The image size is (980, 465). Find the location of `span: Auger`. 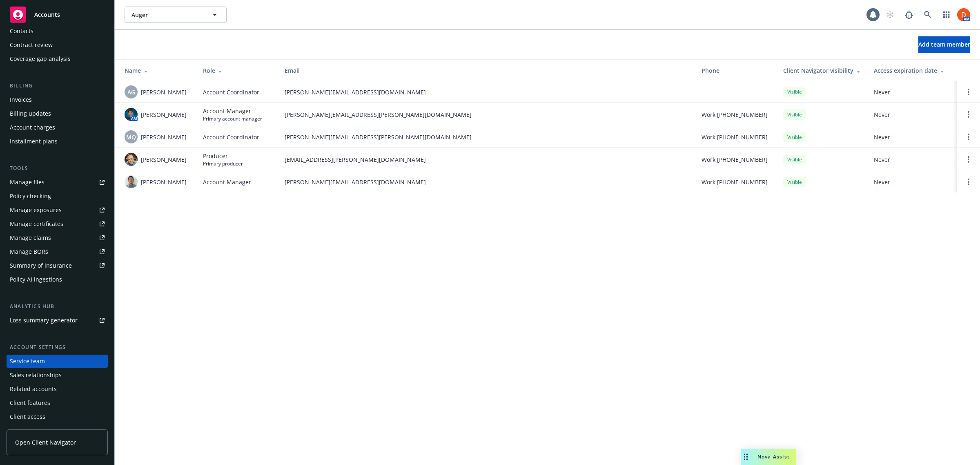

span: Auger is located at coordinates (166, 15).